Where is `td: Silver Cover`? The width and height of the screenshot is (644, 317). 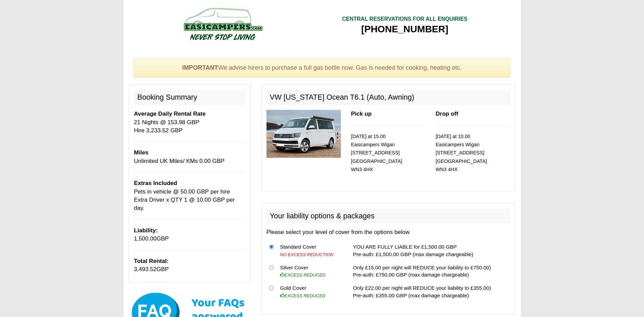
td: Silver Cover is located at coordinates (310, 270).